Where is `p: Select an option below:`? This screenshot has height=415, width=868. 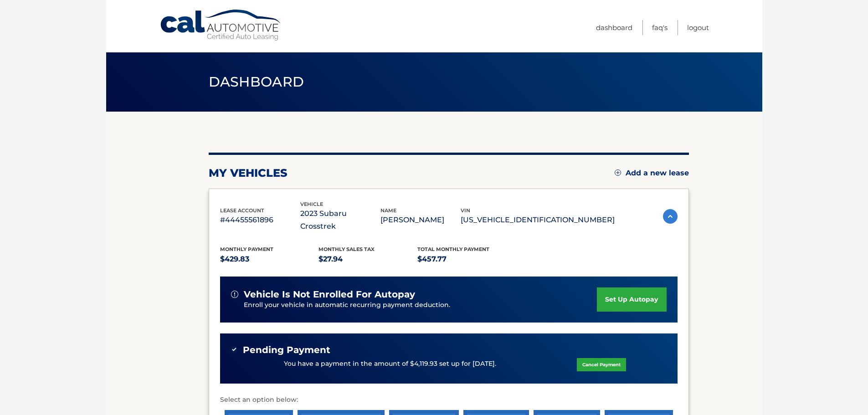
p: Select an option below: is located at coordinates (449, 400).